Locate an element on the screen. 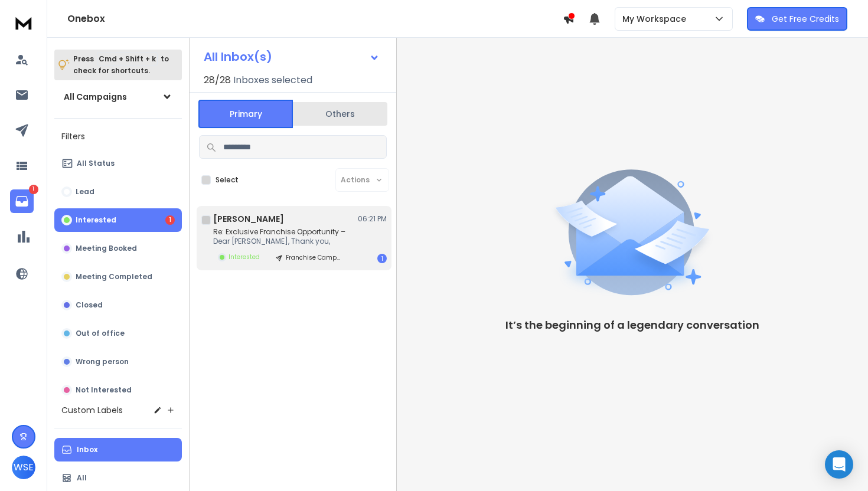 This screenshot has width=868, height=491. button: Lead is located at coordinates (118, 192).